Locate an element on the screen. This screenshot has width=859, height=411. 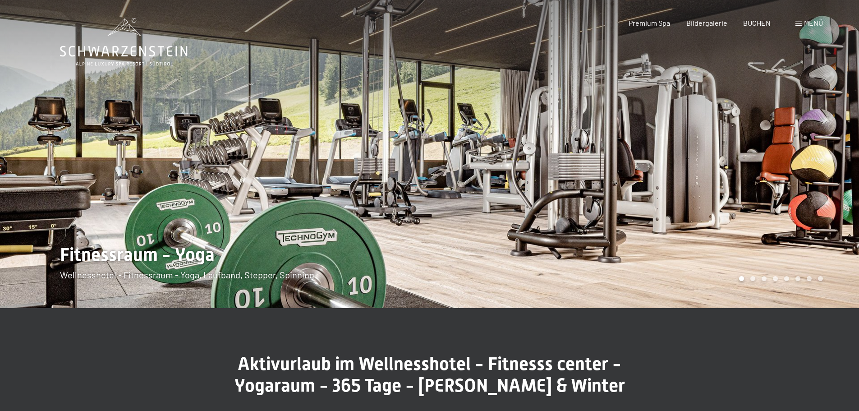
div: Carousel Pagination is located at coordinates (779, 278).